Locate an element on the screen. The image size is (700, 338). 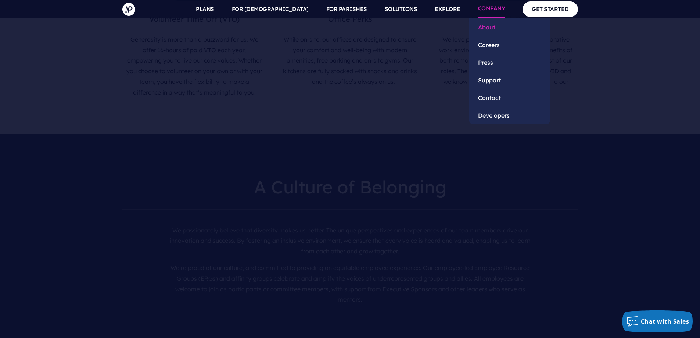
a: Developers is located at coordinates (510, 115).